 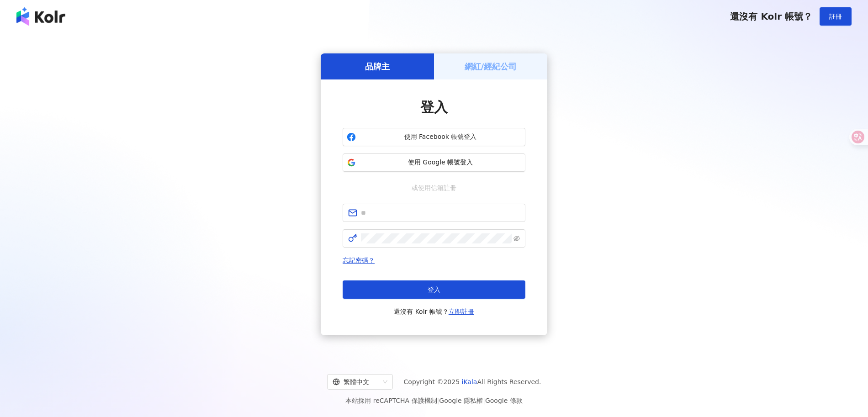 I want to click on a: Google 隱私權, so click(x=461, y=400).